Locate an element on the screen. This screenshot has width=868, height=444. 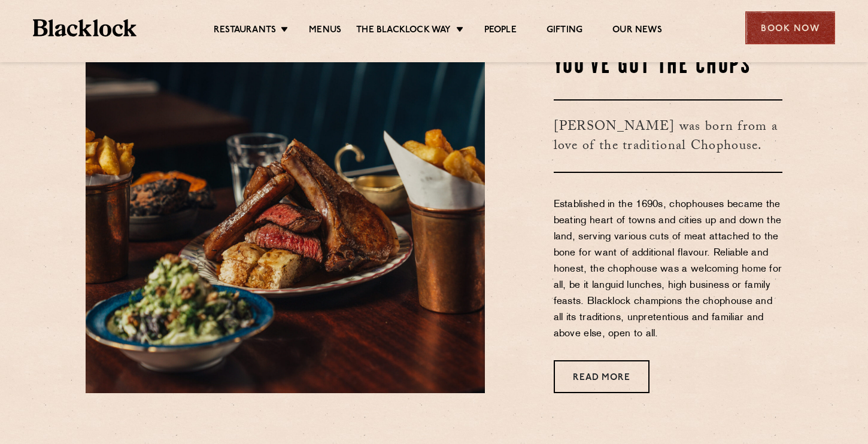
a: The Blacklock Way is located at coordinates (404, 31).